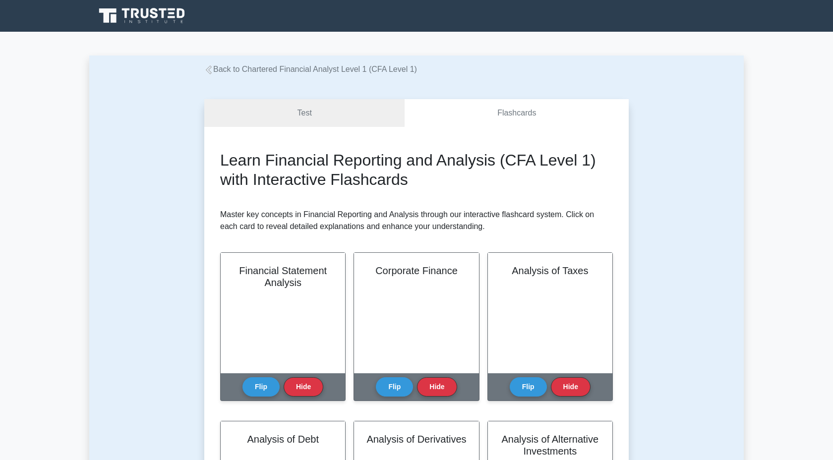 Image resolution: width=833 pixels, height=460 pixels. Describe the element at coordinates (417, 221) in the screenshot. I see `p: Master key concepts in Financial Reporting and Analysis through our interactive flashcard system....` at that location.